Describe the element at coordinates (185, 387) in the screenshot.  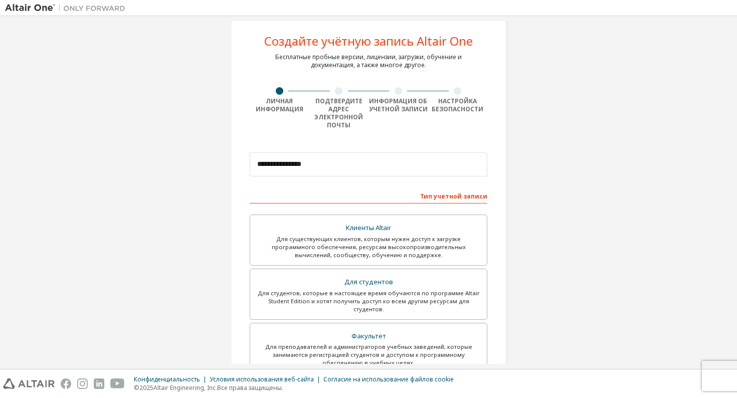
I see `ya-tr-span: Altair Engineering, Inc.` at that location.